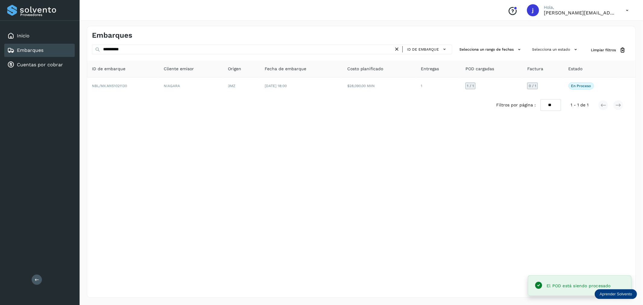  What do you see at coordinates (46, 15) in the screenshot?
I see `p: Proveedores` at bounding box center [46, 15].